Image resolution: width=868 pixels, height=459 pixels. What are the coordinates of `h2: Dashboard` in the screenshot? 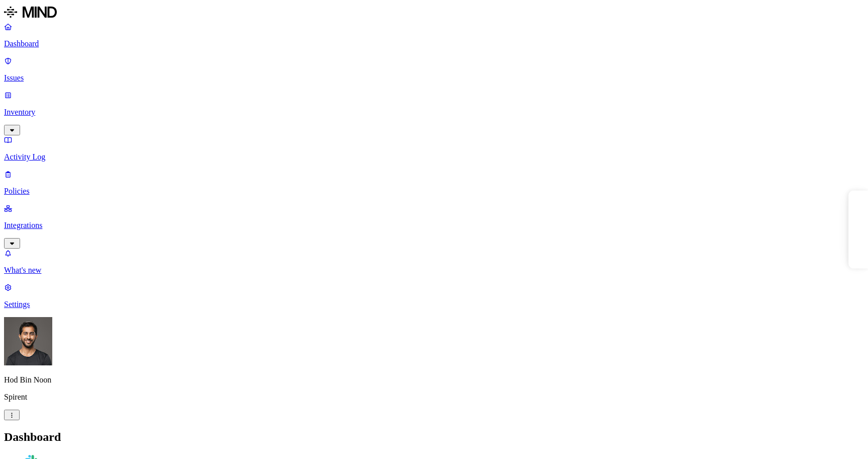 It's located at (434, 437).